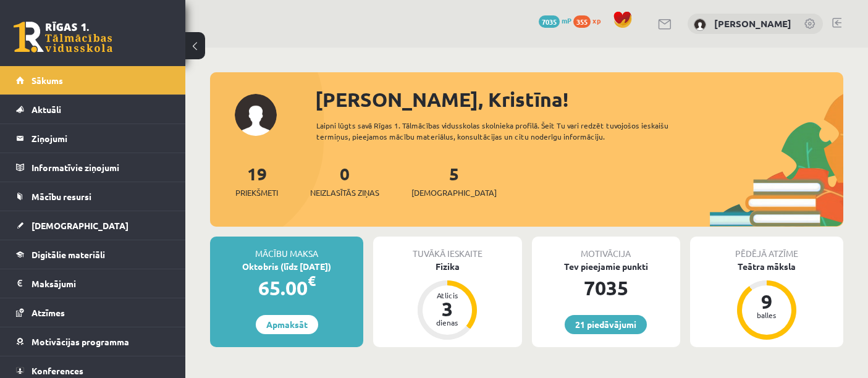  Describe the element at coordinates (767, 315) in the screenshot. I see `div: balles` at that location.